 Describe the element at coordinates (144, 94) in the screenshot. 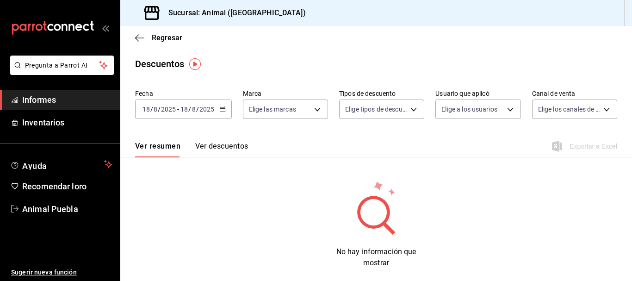

I see `font: Fecha` at that location.